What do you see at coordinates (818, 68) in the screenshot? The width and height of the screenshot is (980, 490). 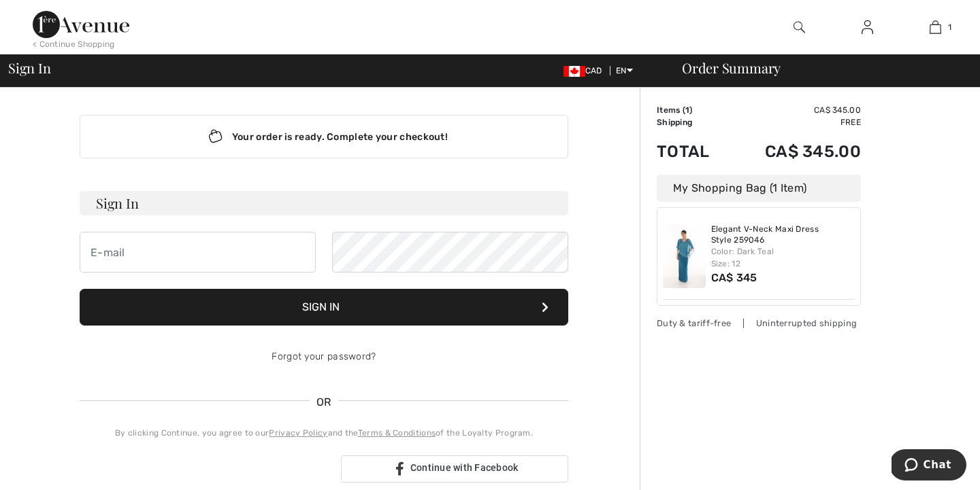 I see `div: Order Summary` at bounding box center [818, 68].